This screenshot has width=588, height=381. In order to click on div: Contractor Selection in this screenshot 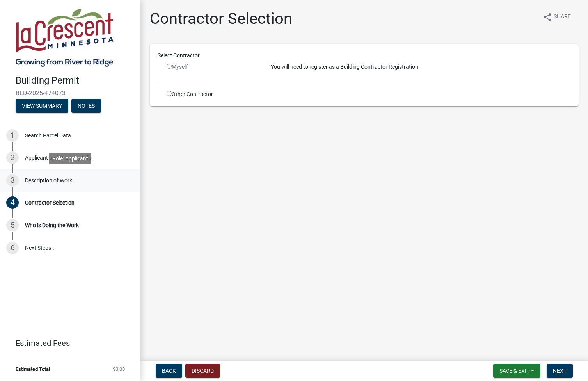, I will do `click(49, 202)`.